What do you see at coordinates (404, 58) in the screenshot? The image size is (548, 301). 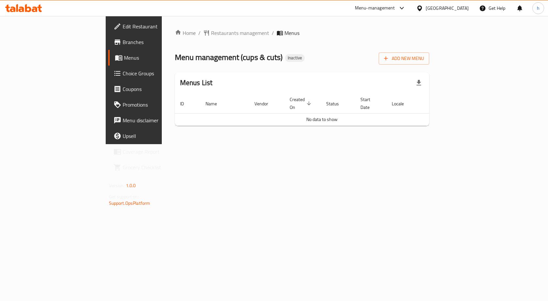 I see `span: Add New Menu` at bounding box center [404, 58].